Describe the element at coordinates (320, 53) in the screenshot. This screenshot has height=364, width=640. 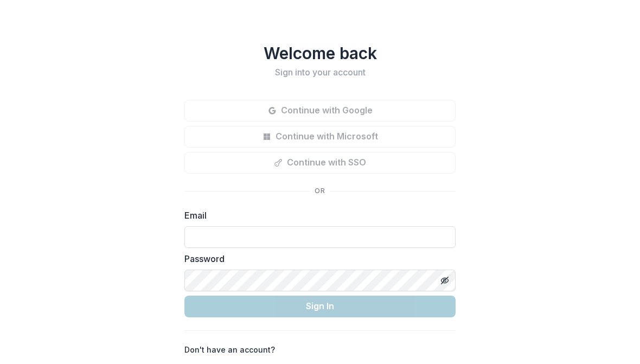
I see `h1: Welcome back` at that location.